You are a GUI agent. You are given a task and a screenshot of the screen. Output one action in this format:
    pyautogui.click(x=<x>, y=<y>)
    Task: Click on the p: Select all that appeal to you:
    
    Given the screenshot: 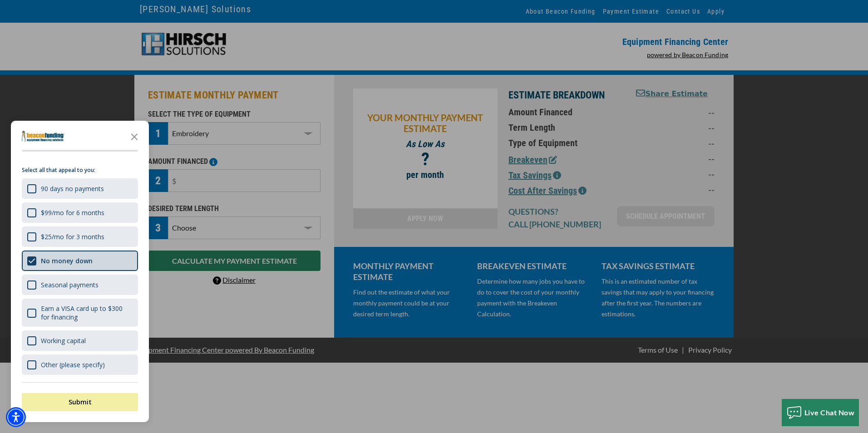 What is the action you would take?
    pyautogui.click(x=80, y=170)
    